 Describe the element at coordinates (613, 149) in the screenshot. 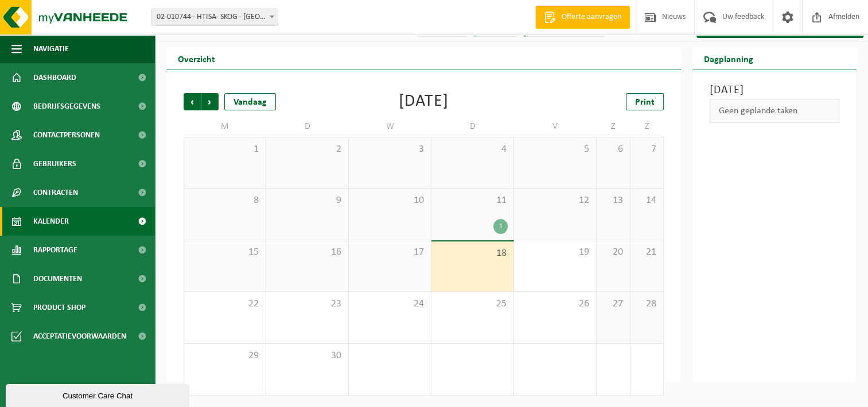

I see `span: 6` at that location.